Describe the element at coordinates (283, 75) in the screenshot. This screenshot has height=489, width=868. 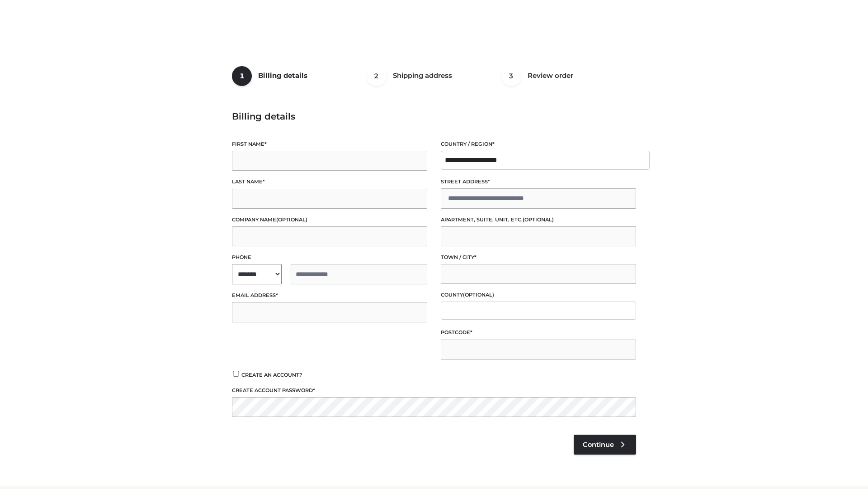
I see `span: Billing details` at that location.